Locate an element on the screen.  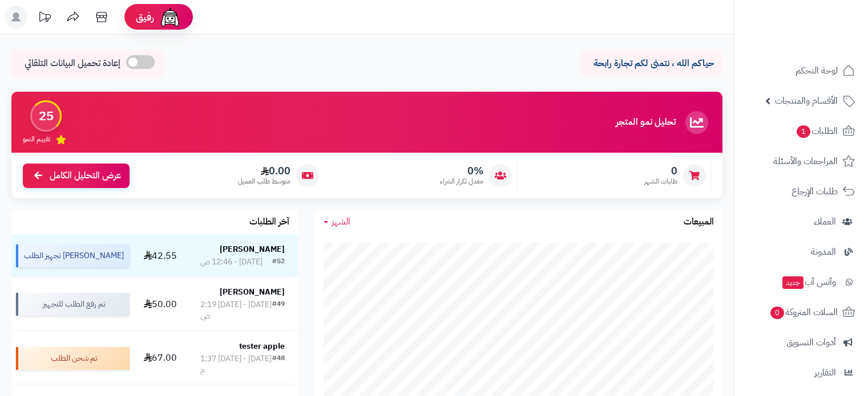
a: أدوات التسويق is located at coordinates (801, 343).